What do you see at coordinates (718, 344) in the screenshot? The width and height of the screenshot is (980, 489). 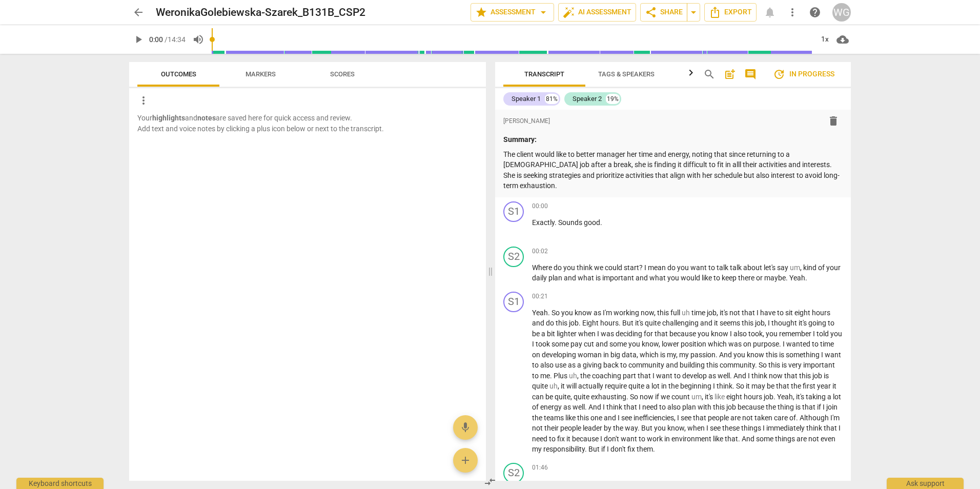 I see `span: which` at bounding box center [718, 344].